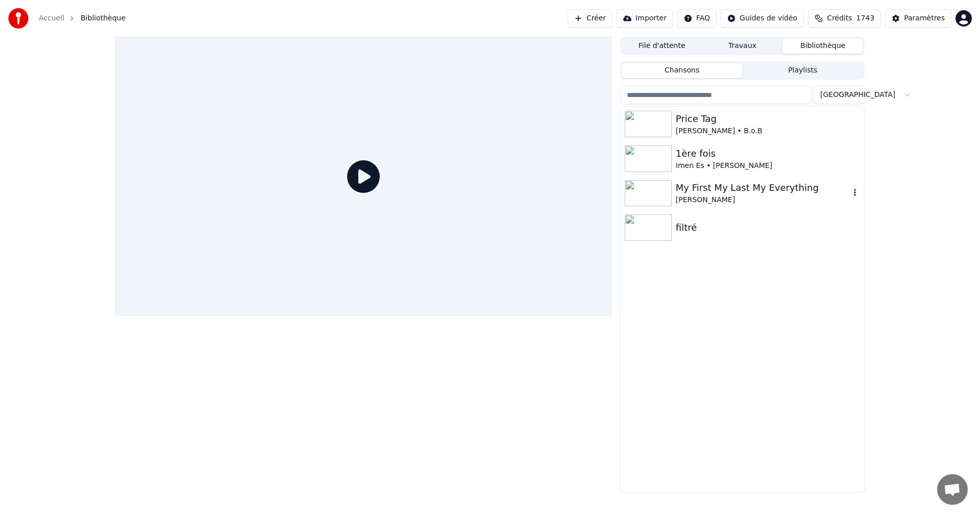  What do you see at coordinates (103, 18) in the screenshot?
I see `span: Bibliothèque` at bounding box center [103, 18].